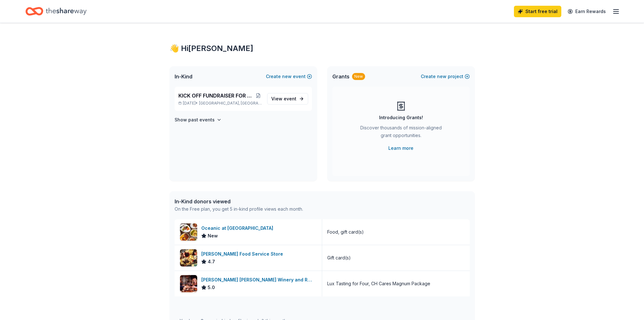  What do you see at coordinates (359, 76) in the screenshot?
I see `div: New` at bounding box center [359, 76].